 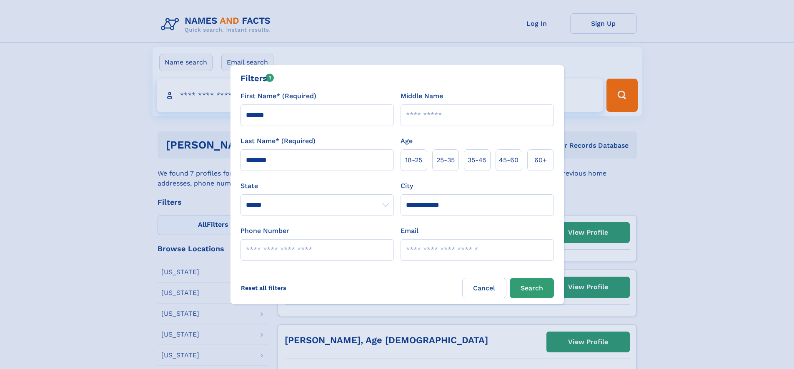 I want to click on span: 35‑45, so click(x=477, y=160).